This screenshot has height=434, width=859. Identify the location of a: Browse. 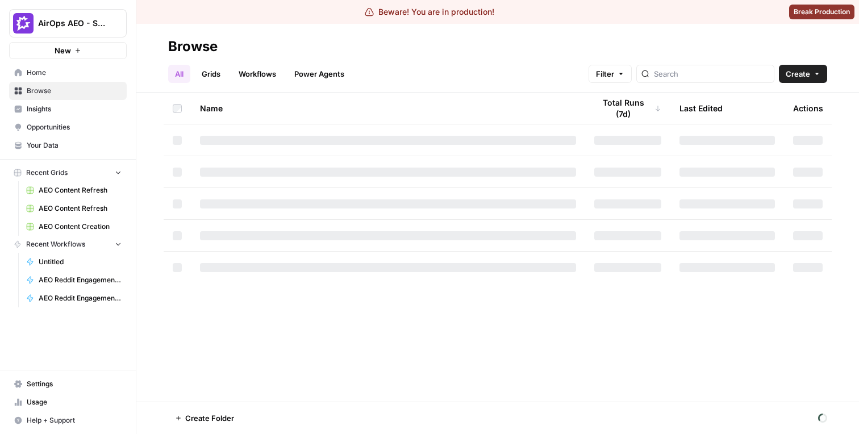
(68, 91).